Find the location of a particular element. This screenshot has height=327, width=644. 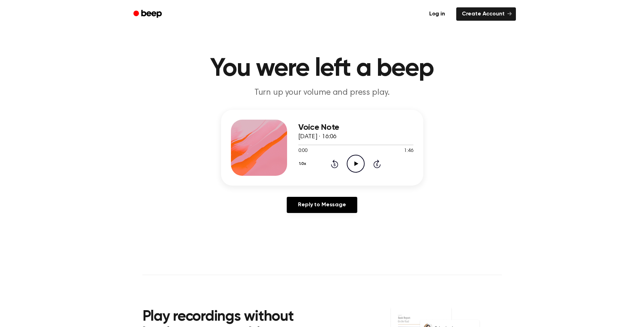

p: Turn up your volume and press play. is located at coordinates (323, 93).